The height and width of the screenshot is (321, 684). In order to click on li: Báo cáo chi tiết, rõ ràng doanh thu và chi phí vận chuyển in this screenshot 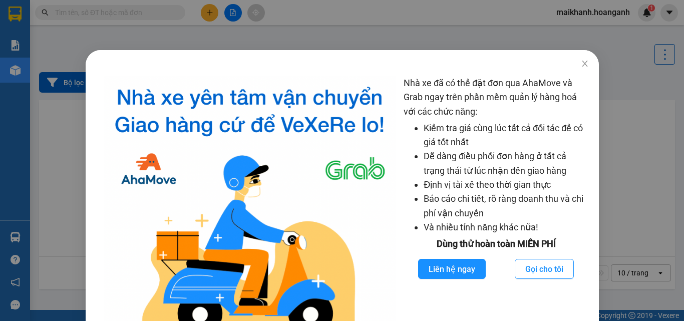, I will do `click(506, 206)`.